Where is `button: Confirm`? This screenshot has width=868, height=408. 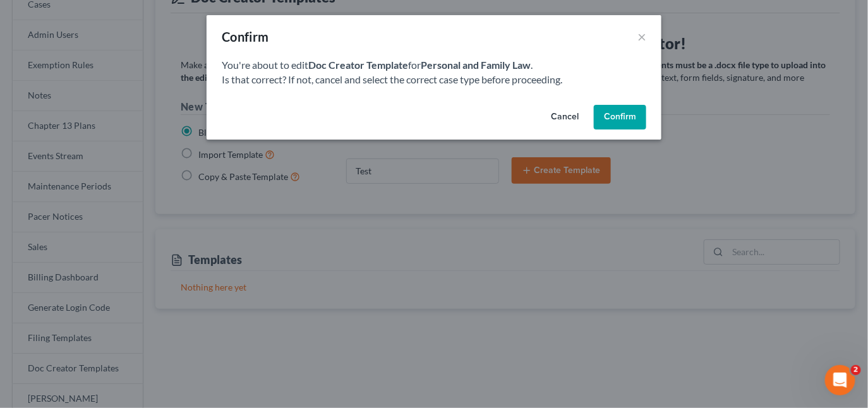
button: Confirm is located at coordinates (620, 118).